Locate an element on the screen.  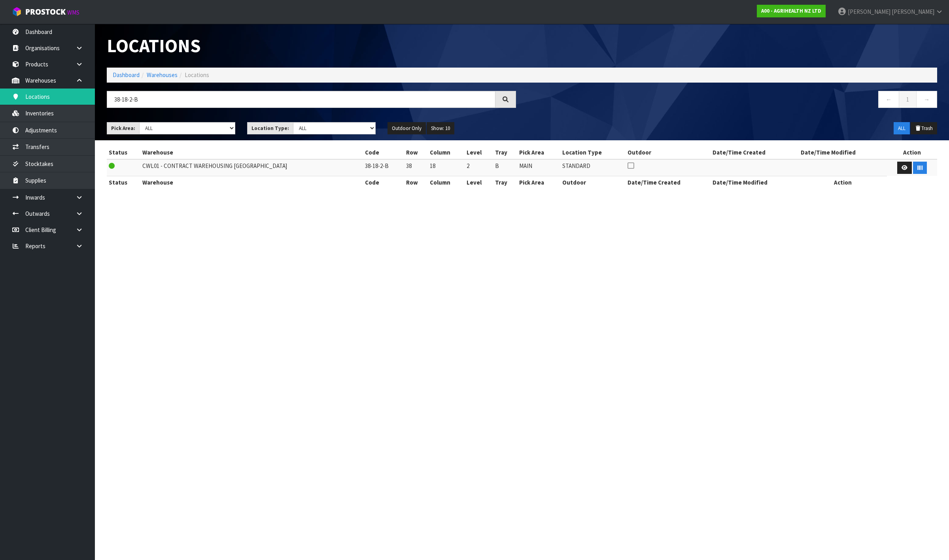
td: MAIN is located at coordinates (538, 167).